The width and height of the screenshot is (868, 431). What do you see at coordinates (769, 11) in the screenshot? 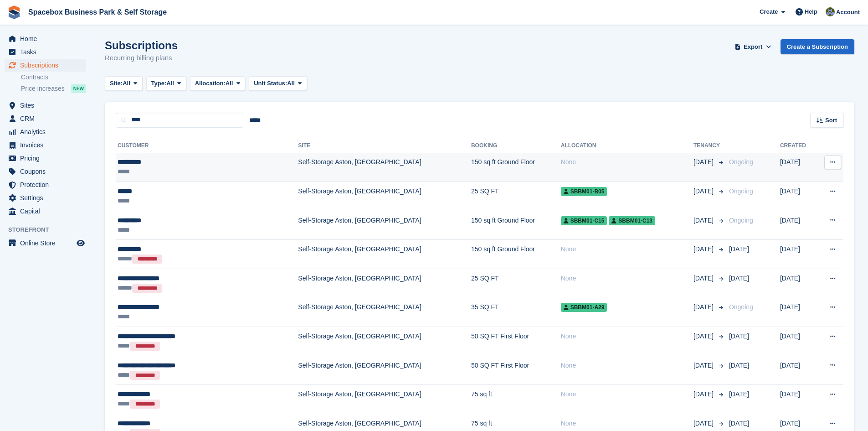
I see `span: Create` at bounding box center [769, 11].